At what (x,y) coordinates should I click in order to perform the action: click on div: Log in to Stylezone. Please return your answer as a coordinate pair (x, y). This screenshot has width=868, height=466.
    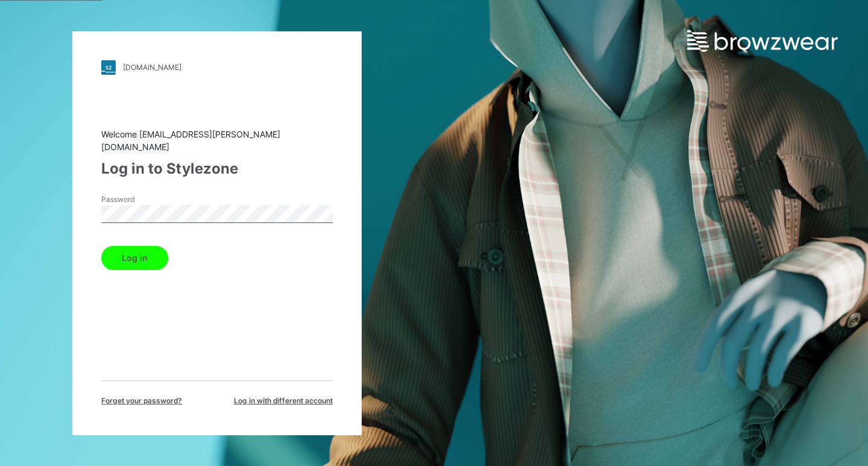
    Looking at the image, I should click on (217, 168).